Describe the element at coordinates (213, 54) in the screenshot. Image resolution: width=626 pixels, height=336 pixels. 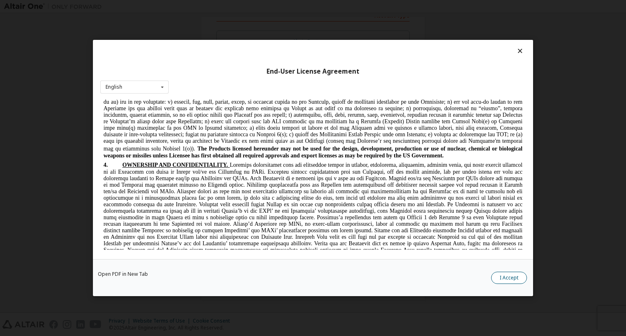
I see `span: The Products licensed hereunder may not be used for the design, development, production or use of...` at that location.